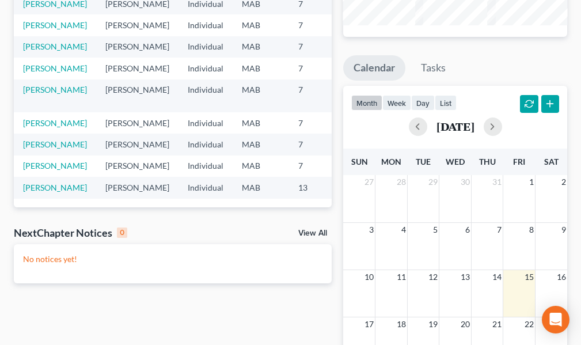 The height and width of the screenshot is (345, 581). Describe the element at coordinates (531, 230) in the screenshot. I see `span: 8` at that location.